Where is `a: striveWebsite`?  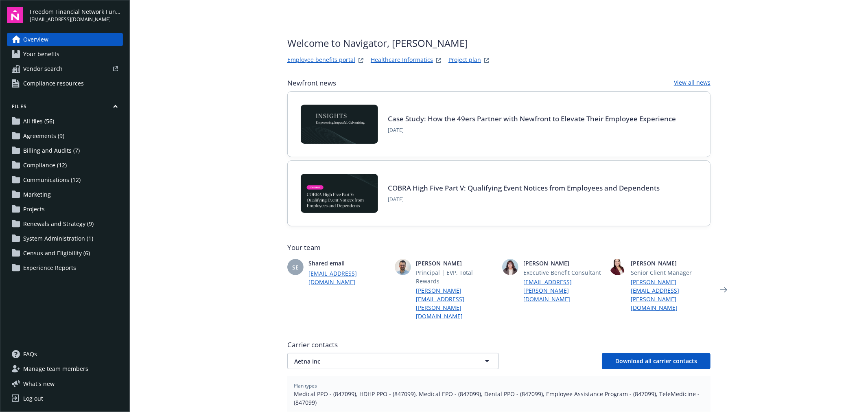 a: striveWebsite is located at coordinates (361, 60).